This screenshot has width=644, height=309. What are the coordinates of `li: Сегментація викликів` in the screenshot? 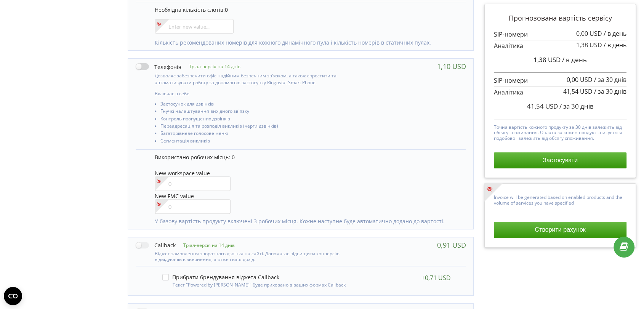 It's located at (263, 142).